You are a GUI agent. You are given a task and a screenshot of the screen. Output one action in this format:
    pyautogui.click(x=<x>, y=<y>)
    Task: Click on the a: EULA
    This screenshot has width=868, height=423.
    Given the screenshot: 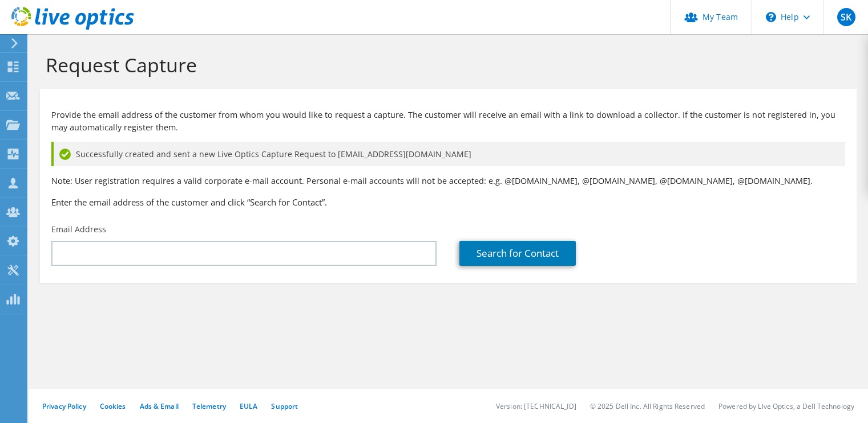 What is the action you would take?
    pyautogui.click(x=248, y=406)
    